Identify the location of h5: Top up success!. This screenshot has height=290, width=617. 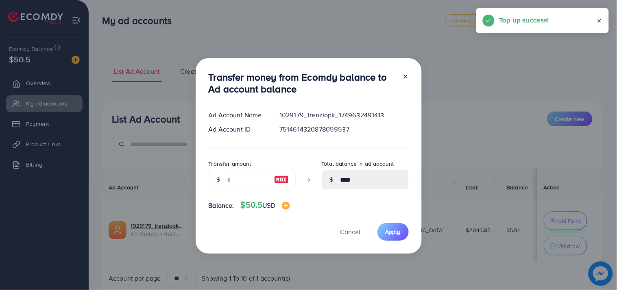
(525, 20).